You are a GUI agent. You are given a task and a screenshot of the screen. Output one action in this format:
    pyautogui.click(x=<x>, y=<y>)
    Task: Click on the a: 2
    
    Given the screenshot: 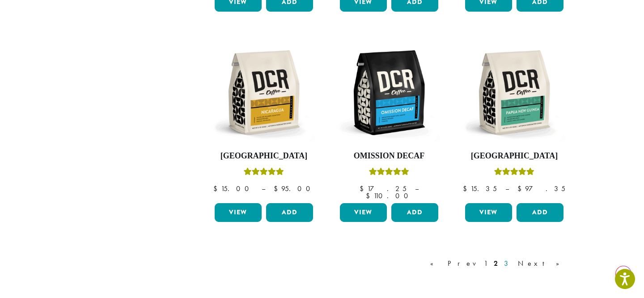 What is the action you would take?
    pyautogui.click(x=496, y=264)
    